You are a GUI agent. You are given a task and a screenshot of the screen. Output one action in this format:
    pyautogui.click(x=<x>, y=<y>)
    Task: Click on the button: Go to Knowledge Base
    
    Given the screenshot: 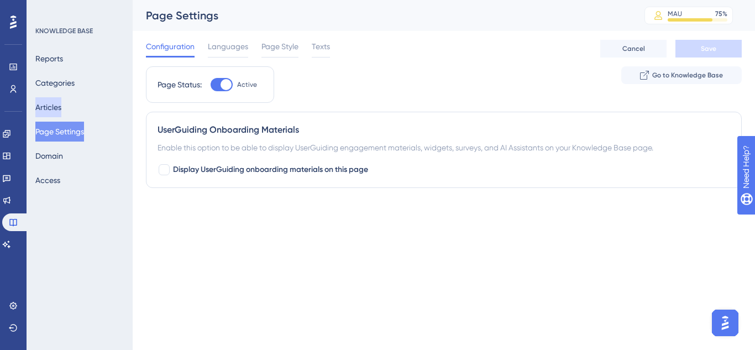 What is the action you would take?
    pyautogui.click(x=682, y=75)
    